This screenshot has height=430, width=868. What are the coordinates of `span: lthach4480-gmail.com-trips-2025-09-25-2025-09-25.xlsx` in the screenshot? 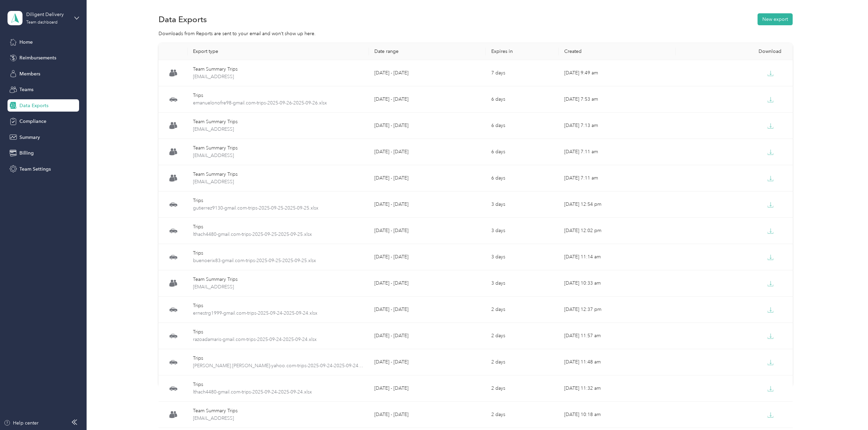 It's located at (279, 234).